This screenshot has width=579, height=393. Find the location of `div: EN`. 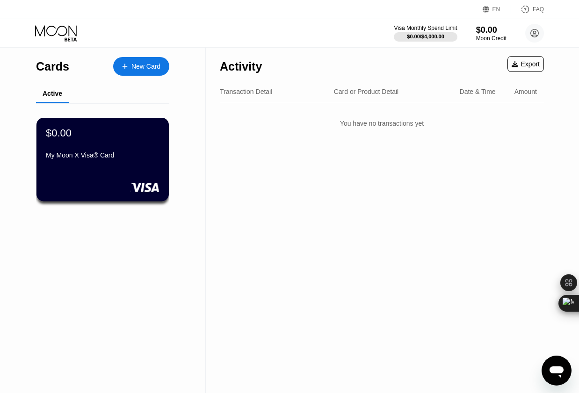

div: EN is located at coordinates (496, 9).